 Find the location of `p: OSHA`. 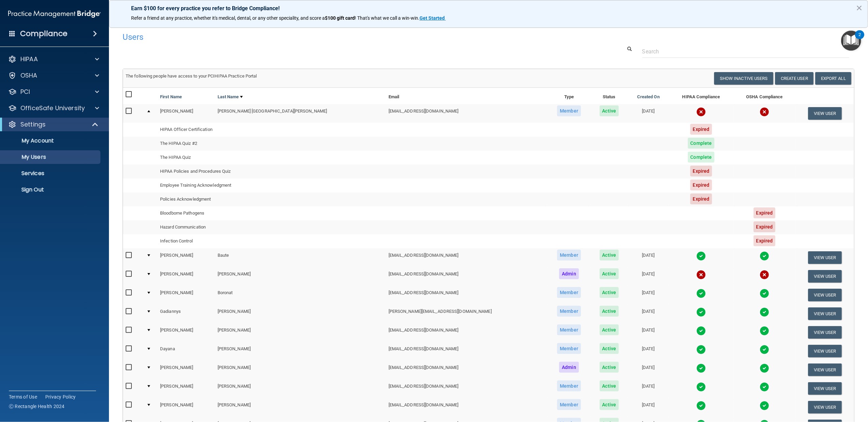

p: OSHA is located at coordinates (29, 76).